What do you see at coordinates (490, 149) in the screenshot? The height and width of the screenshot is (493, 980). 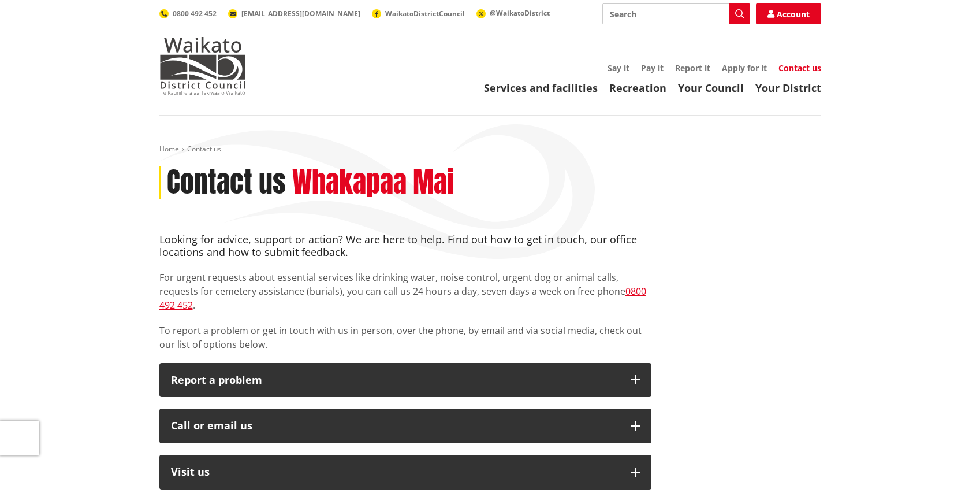 I see `nav: breadcrumb` at bounding box center [490, 149].